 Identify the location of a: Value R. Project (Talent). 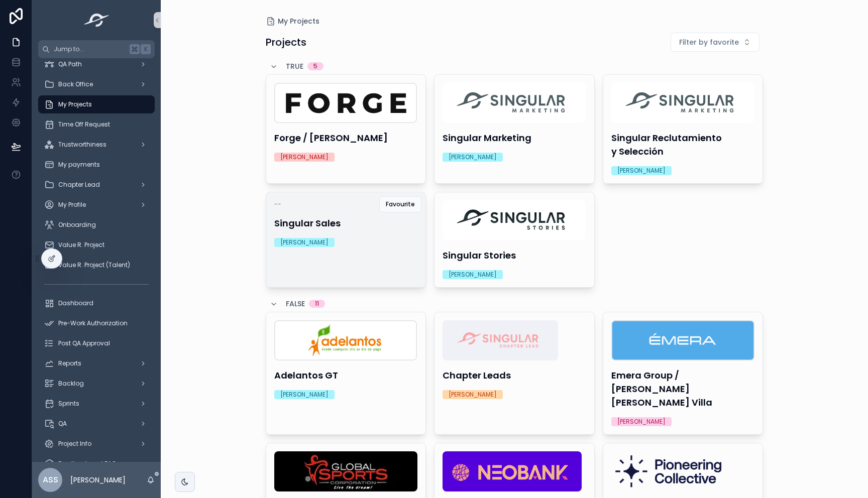
(96, 265).